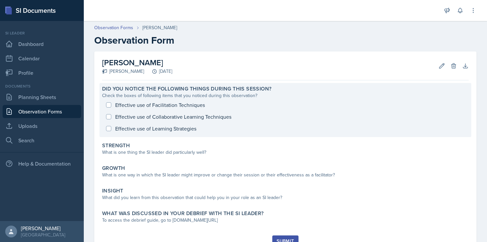 This screenshot has width=487, height=242. Describe the element at coordinates (42, 97) in the screenshot. I see `a: Planning Sheets` at that location.